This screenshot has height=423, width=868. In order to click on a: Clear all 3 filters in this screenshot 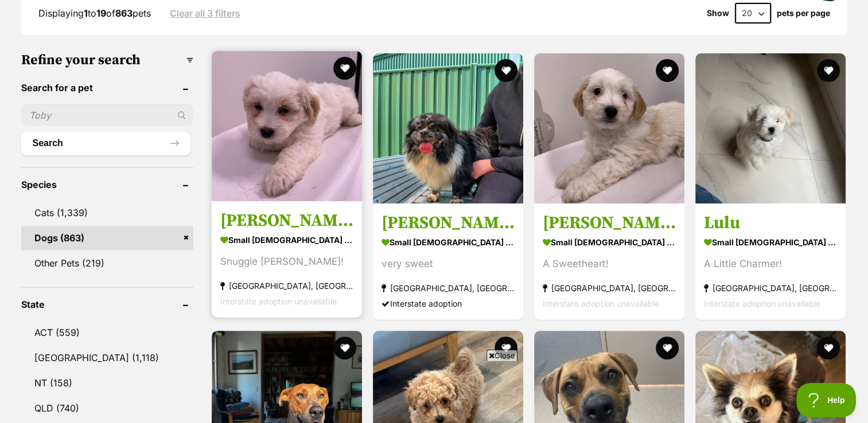, I will do `click(205, 13)`.